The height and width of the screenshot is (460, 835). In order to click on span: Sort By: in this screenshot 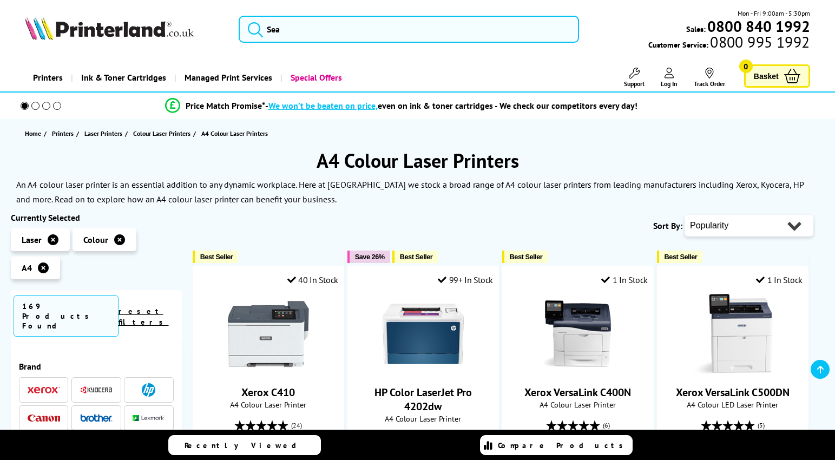, I will do `click(668, 226)`.